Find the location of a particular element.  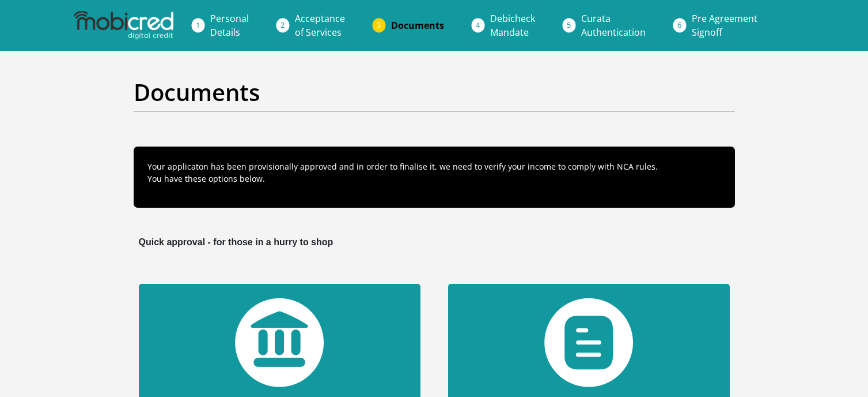

span: Pre Agreement Signoff is located at coordinates (725, 25).